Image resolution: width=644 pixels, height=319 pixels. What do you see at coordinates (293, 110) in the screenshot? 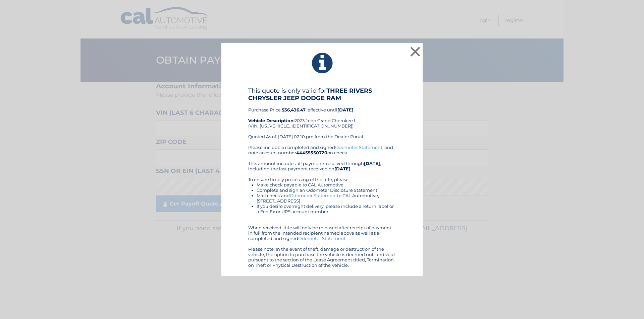
I see `b: $36,436.47` at bounding box center [293, 110].